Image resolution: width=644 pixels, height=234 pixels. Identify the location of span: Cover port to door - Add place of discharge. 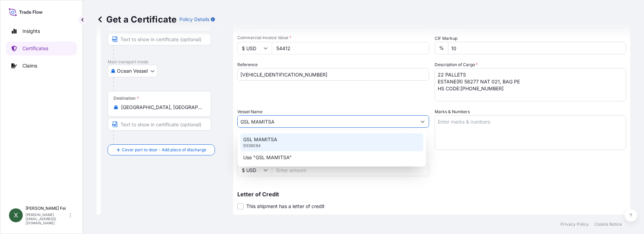
(164, 149).